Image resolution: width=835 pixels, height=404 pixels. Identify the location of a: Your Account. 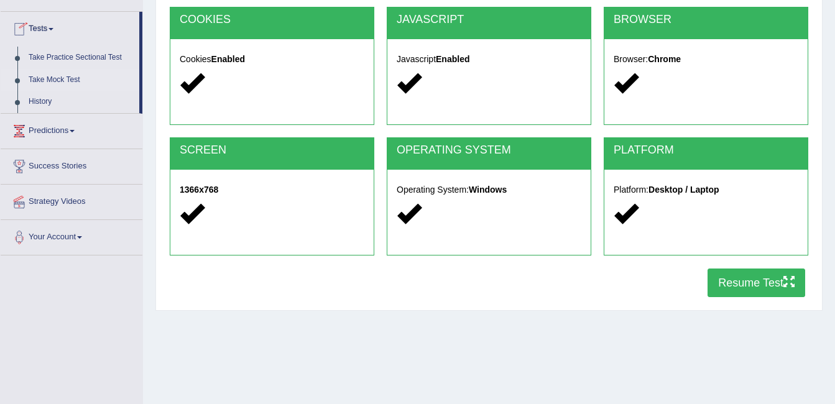
(71, 236).